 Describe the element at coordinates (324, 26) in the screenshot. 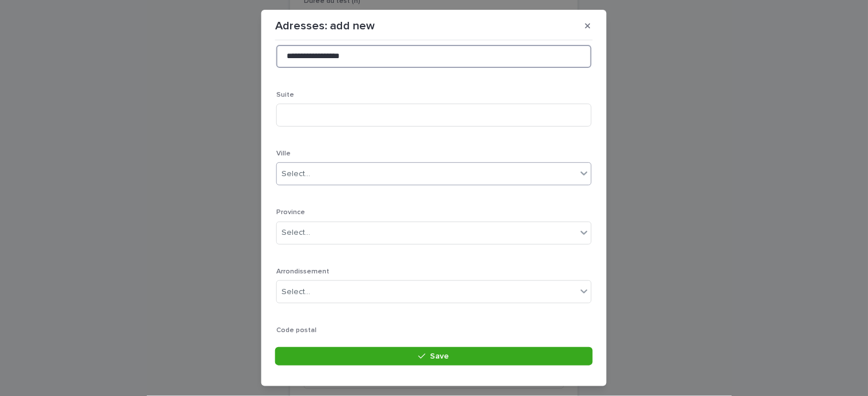

I see `p: Adresses: add new` at that location.